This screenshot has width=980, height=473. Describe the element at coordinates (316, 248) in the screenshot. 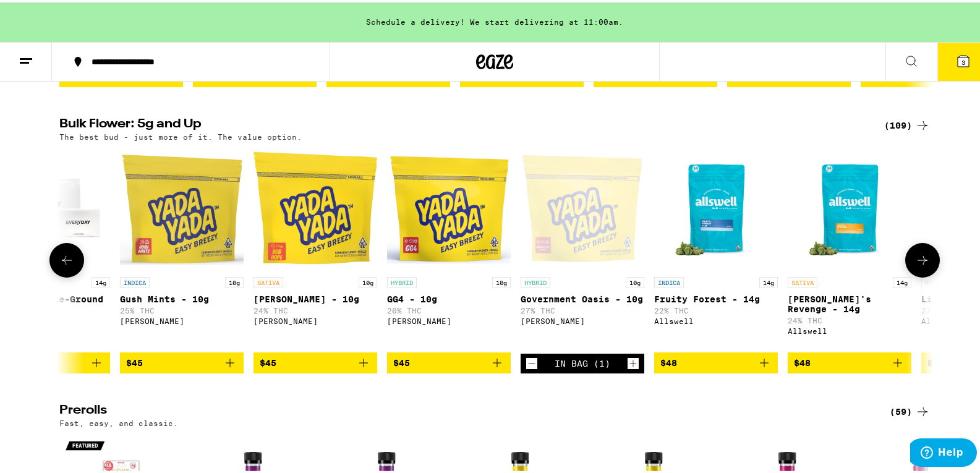

I see `a: Open page for Bob Hope - 10g from Yada Yada` at that location.